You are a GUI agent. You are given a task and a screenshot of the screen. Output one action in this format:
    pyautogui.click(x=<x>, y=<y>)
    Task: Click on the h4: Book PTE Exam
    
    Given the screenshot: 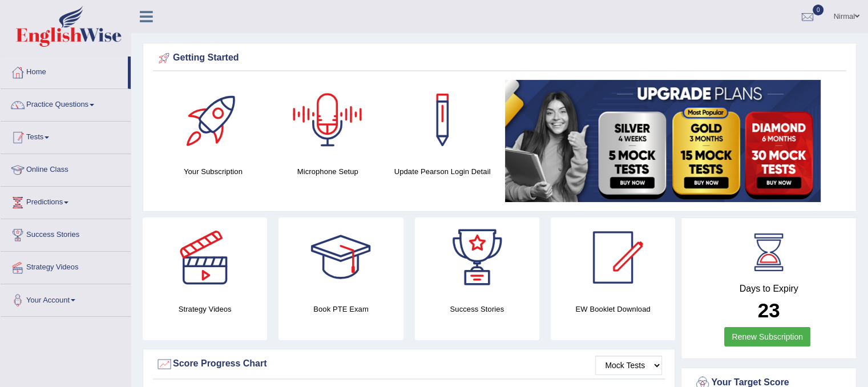 What is the action you would take?
    pyautogui.click(x=341, y=308)
    